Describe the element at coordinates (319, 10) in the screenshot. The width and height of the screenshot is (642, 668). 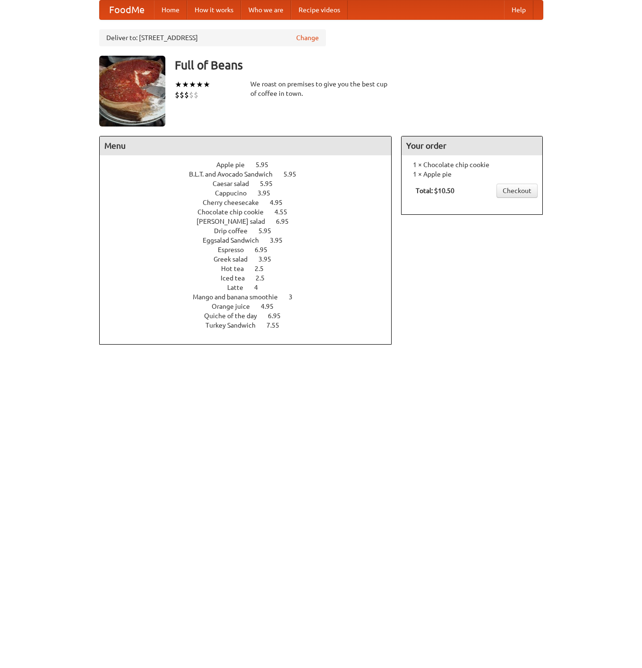
I see `a: Recipe videos` at that location.